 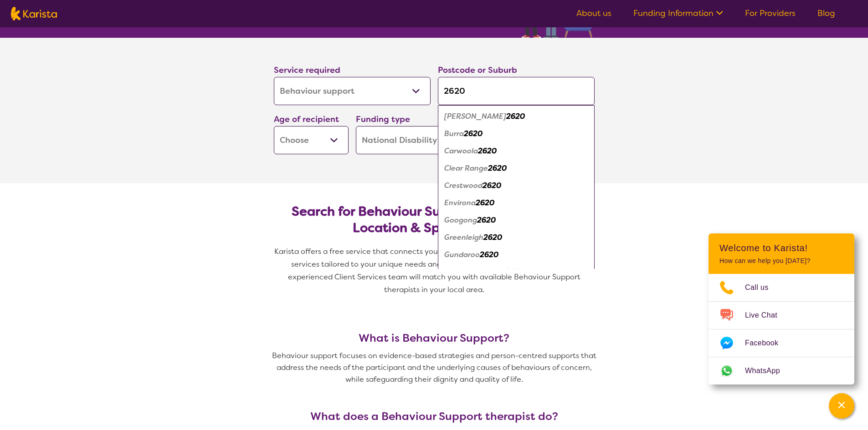 What do you see at coordinates (516, 272) in the screenshot?
I see `div: Hume 2620` at bounding box center [516, 272].